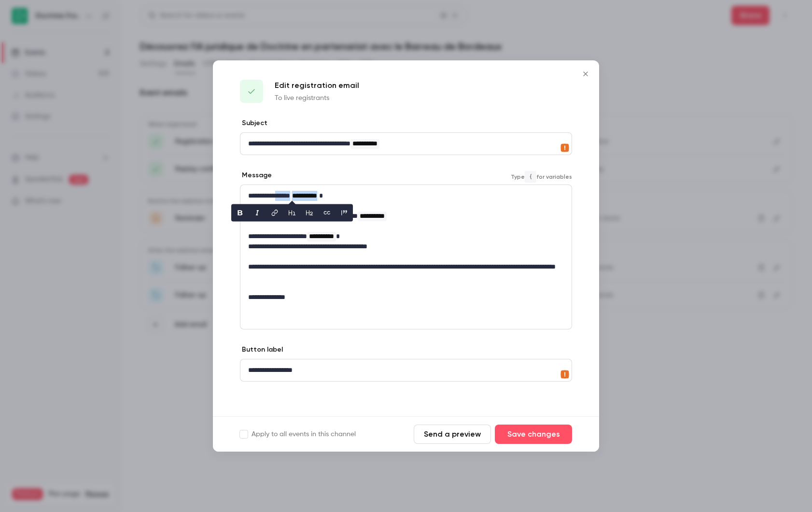 The image size is (812, 512). What do you see at coordinates (586, 74) in the screenshot?
I see `button: Close` at bounding box center [586, 74].